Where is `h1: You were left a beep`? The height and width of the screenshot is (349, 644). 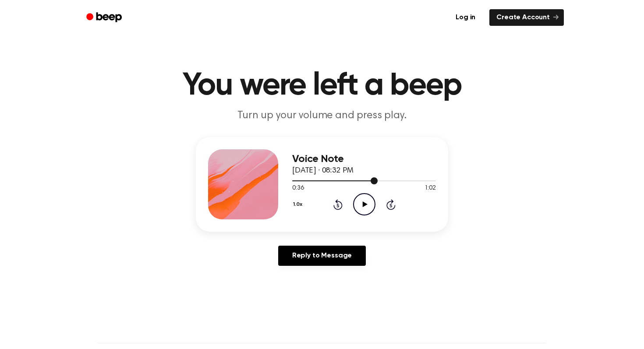
h1: You were left a beep is located at coordinates (322, 86).